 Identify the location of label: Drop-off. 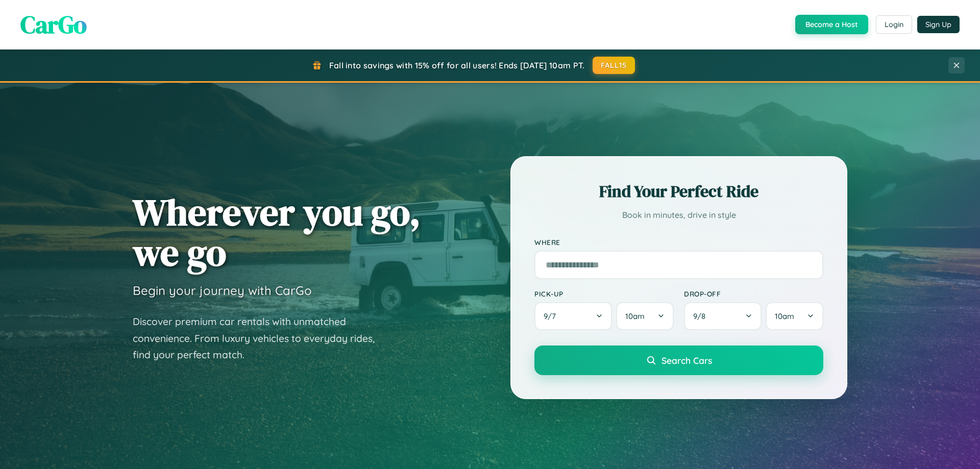
(753, 294).